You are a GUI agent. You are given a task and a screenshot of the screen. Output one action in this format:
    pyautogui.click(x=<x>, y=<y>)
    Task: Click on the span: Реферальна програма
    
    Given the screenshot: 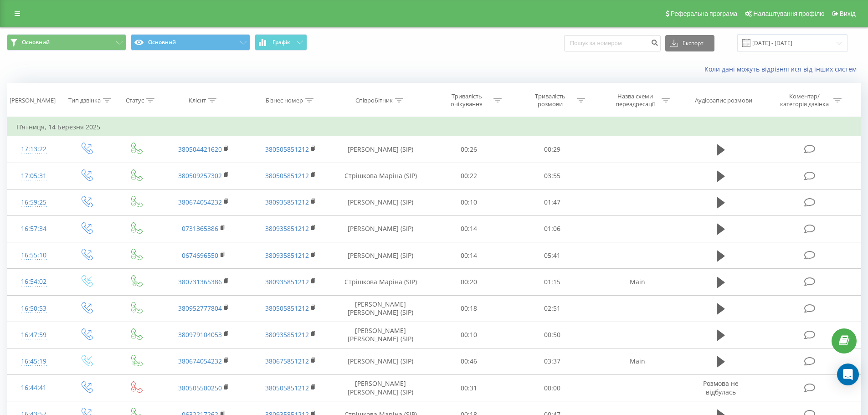 What is the action you would take?
    pyautogui.click(x=704, y=14)
    